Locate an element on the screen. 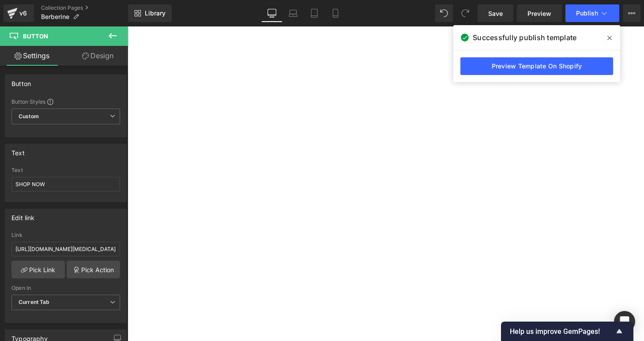 The width and height of the screenshot is (644, 341). a: Pick Link is located at coordinates (38, 270).